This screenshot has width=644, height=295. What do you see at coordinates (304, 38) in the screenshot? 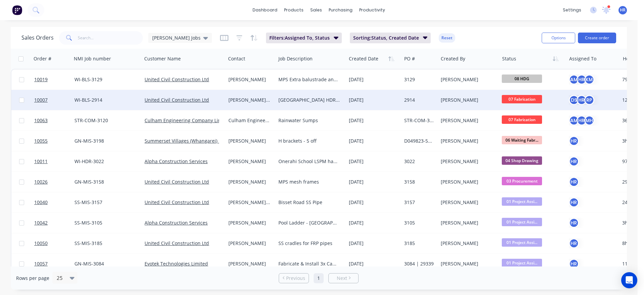
I see `button: Filters:Assigned To, Status` at bounding box center [304, 38].